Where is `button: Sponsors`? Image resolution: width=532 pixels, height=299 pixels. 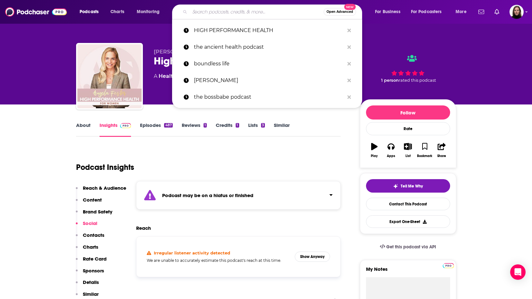 button: Sponsors is located at coordinates (90, 274).